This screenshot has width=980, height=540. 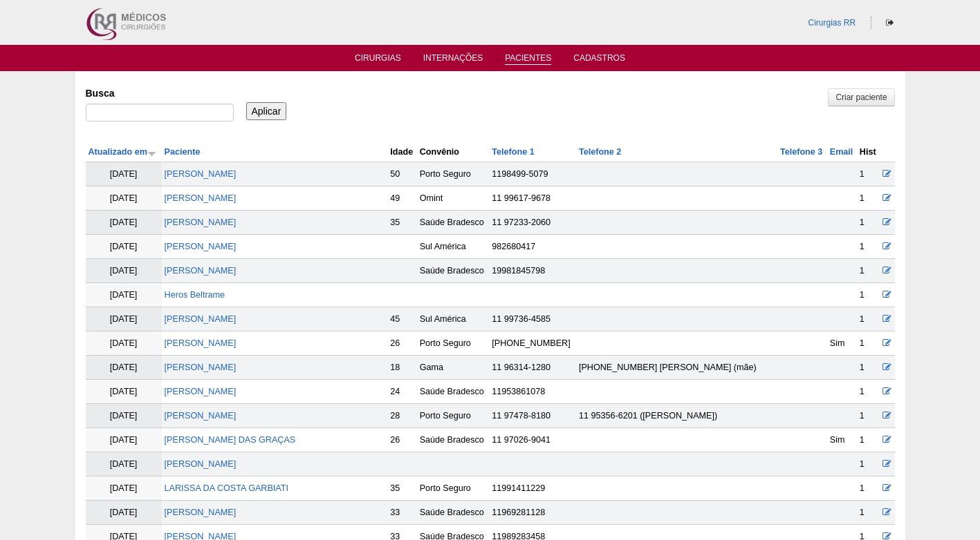 What do you see at coordinates (452, 152) in the screenshot?
I see `th: Convênio` at bounding box center [452, 152].